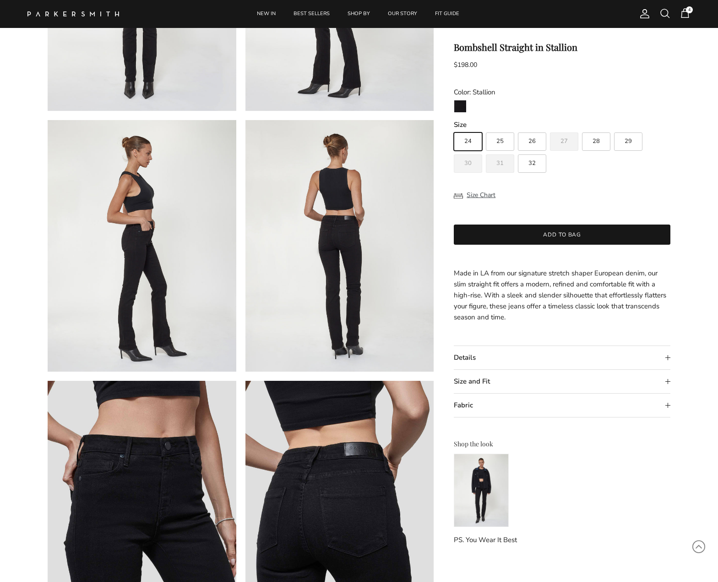 The width and height of the screenshot is (718, 582). What do you see at coordinates (482, 490) in the screenshot?
I see `a: Puffer Jacket w/Denim Collar in Black Indigo` at bounding box center [482, 490].